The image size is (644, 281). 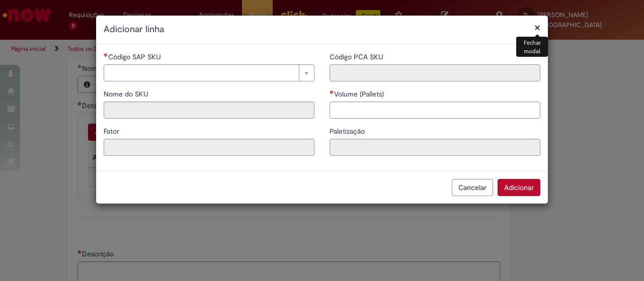 I want to click on input: Paletização, so click(x=434, y=147).